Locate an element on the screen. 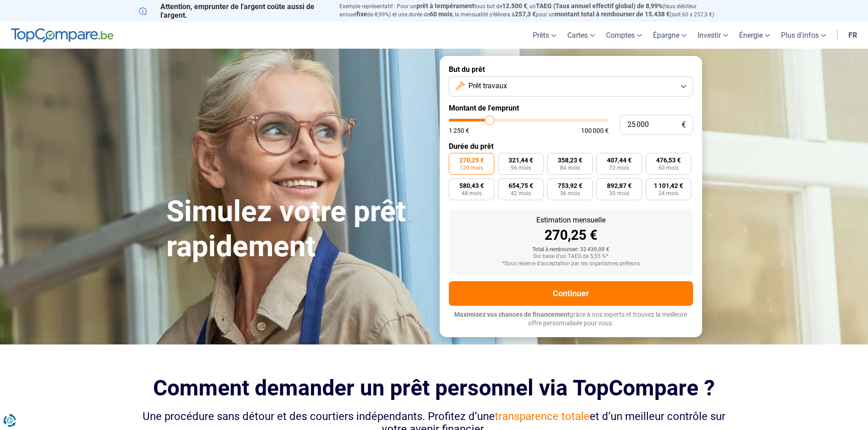  span: transparence totale is located at coordinates (542, 417).